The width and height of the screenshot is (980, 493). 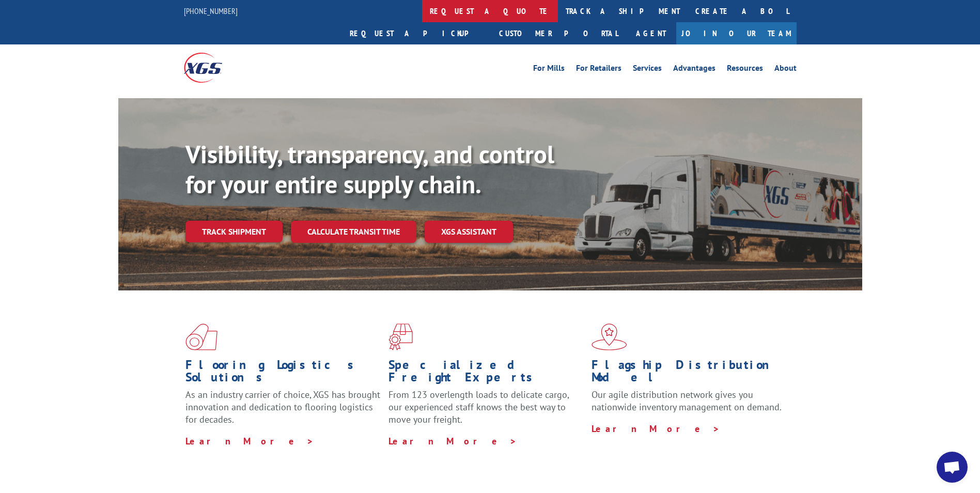 What do you see at coordinates (647, 70) in the screenshot?
I see `a: Services` at bounding box center [647, 70].